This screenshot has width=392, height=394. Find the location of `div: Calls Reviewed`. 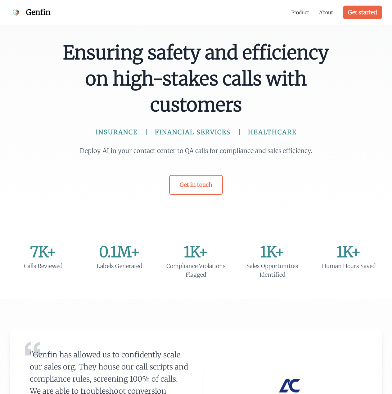

div: Calls Reviewed is located at coordinates (43, 266).